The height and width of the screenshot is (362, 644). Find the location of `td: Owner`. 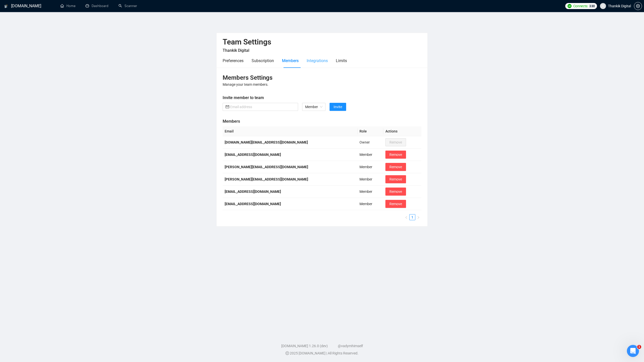

td: Owner is located at coordinates (371, 142).